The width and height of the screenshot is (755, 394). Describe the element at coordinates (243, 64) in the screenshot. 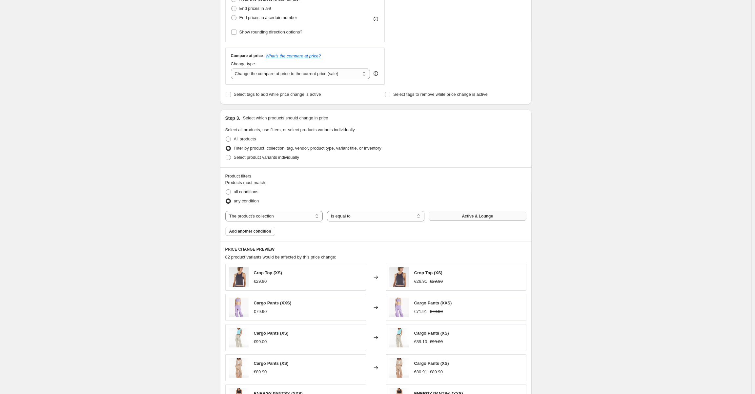

I see `span: Change type` at that location.